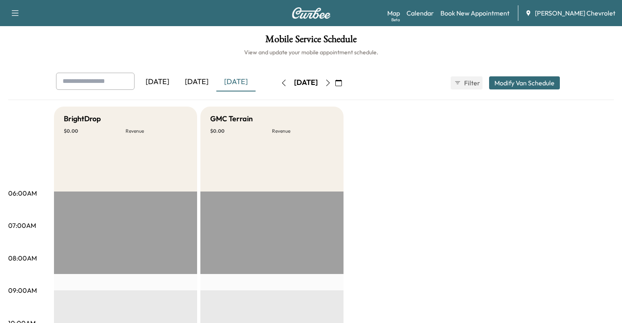 This screenshot has height=323, width=622. I want to click on h1: Mobile Service Schedule, so click(311, 41).